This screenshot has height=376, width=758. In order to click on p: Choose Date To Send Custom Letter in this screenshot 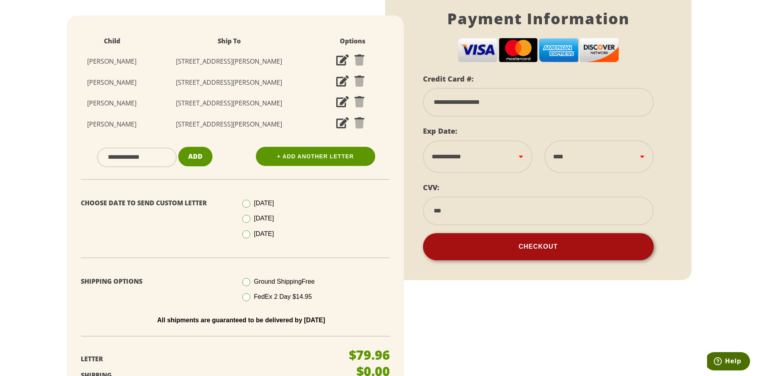, I will do `click(155, 203)`.